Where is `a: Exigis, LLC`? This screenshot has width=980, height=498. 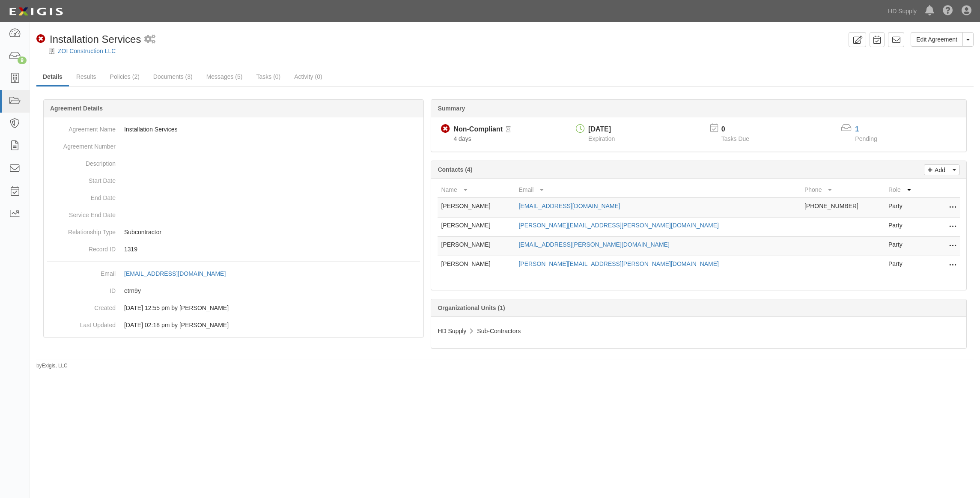
a: Exigis, LLC is located at coordinates (55, 366).